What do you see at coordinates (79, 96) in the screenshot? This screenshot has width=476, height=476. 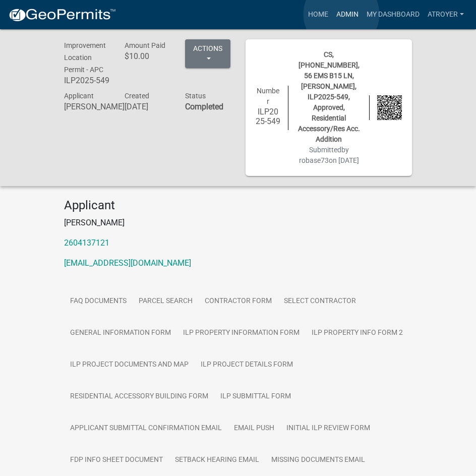 I see `span: Applicant` at bounding box center [79, 96].